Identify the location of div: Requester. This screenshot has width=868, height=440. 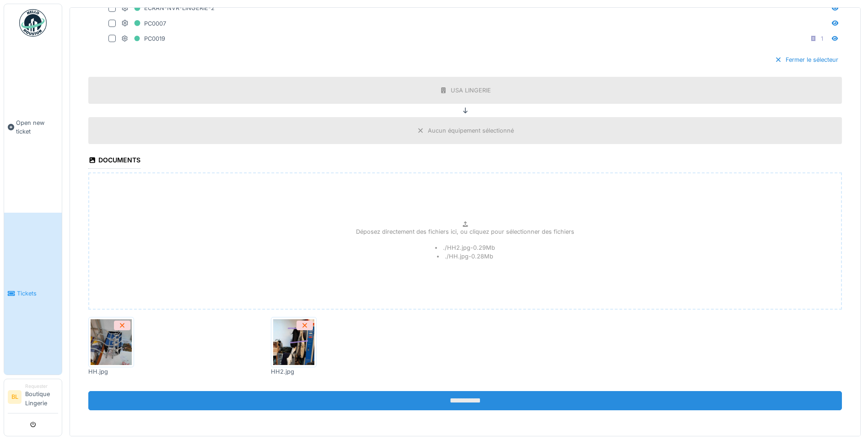
(42, 386).